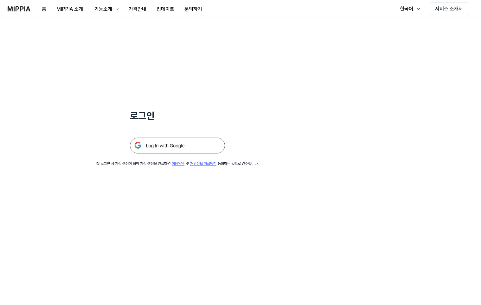 Image resolution: width=481 pixels, height=305 pixels. I want to click on button: 기능소개, so click(106, 9).